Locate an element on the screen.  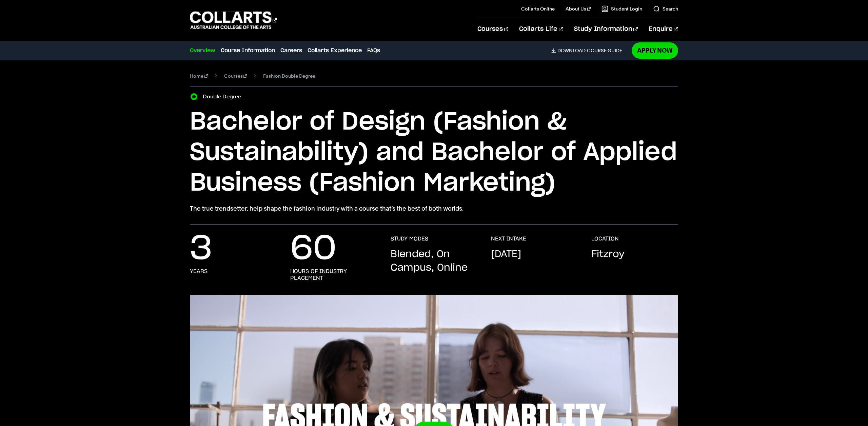
a: FAQs is located at coordinates (374, 51).